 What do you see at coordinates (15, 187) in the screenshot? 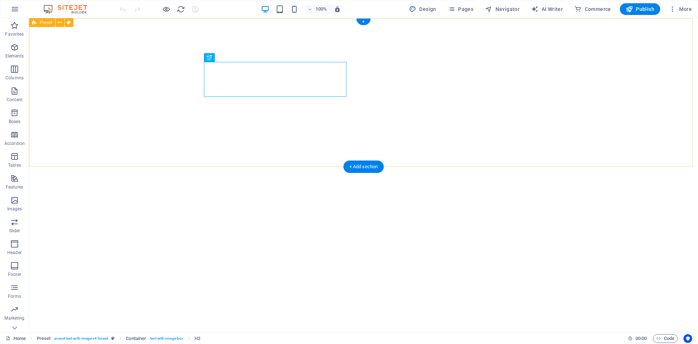
I see `p: Features` at bounding box center [15, 187].